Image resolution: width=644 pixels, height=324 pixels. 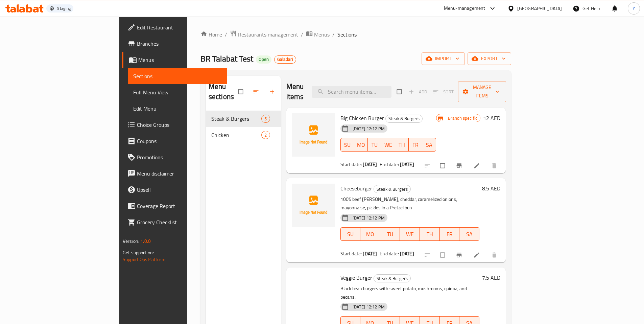 What do you see at coordinates (174, 157) in the screenshot?
I see `a: Promotions` at bounding box center [174, 157].